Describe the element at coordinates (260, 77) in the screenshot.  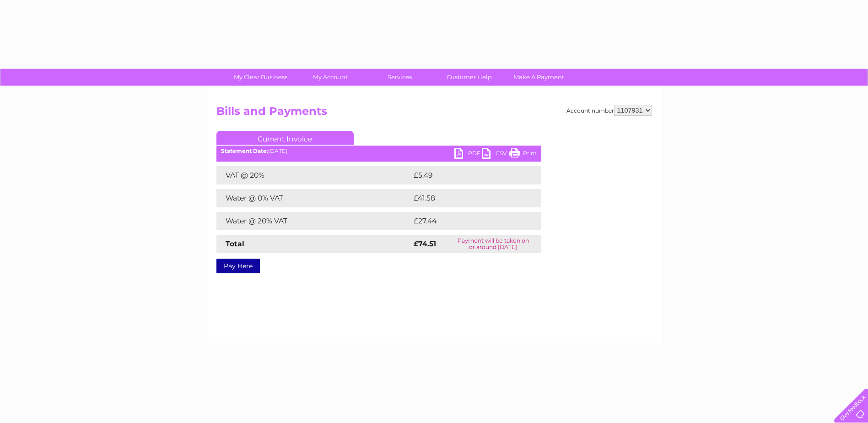
I see `a: My Clear Business` at that location.